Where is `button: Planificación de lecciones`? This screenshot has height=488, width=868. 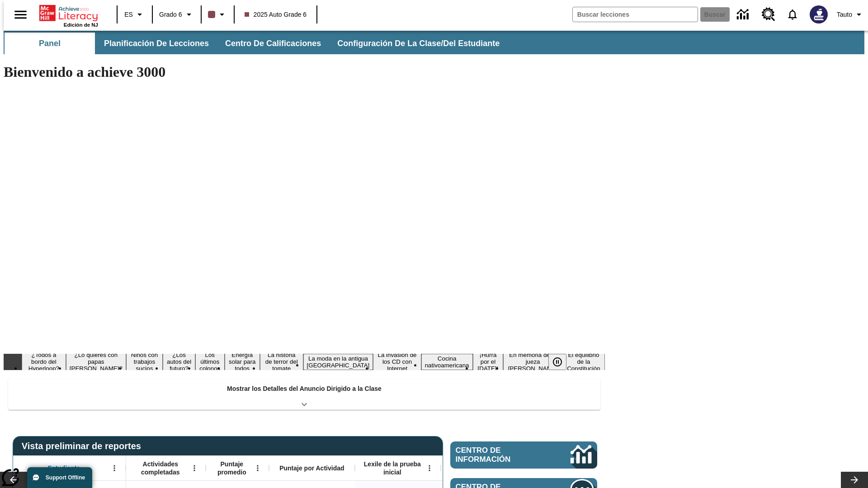 button: Planificación de lecciones is located at coordinates (157, 43).